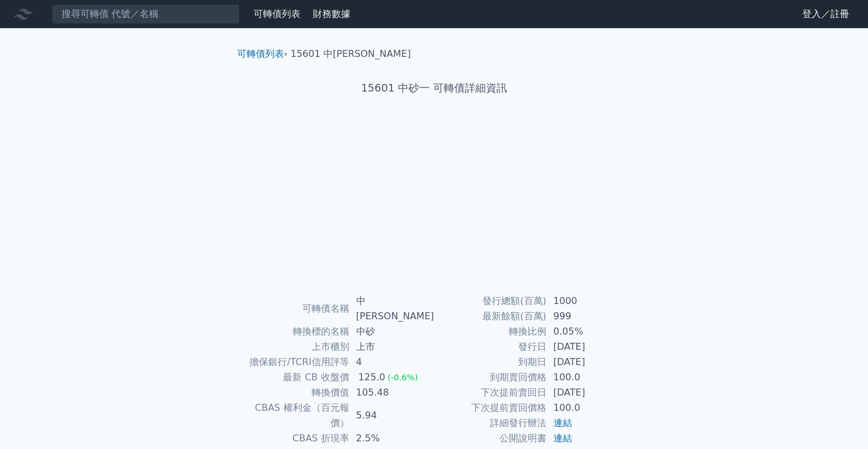 The height and width of the screenshot is (449, 868). I want to click on td: 公開說明書, so click(490, 438).